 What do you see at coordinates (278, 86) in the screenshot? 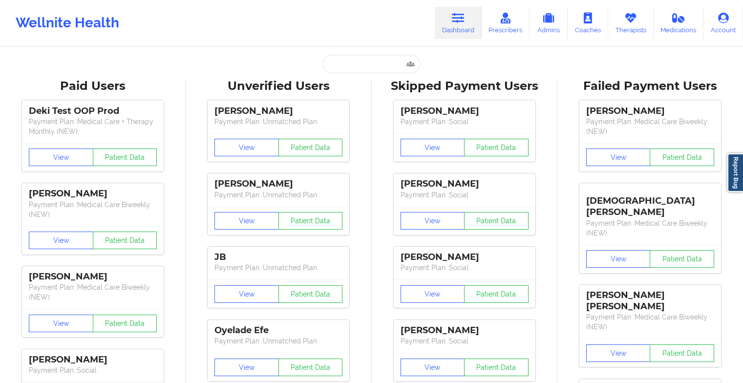
I see `div: Unverified Users` at bounding box center [278, 86].